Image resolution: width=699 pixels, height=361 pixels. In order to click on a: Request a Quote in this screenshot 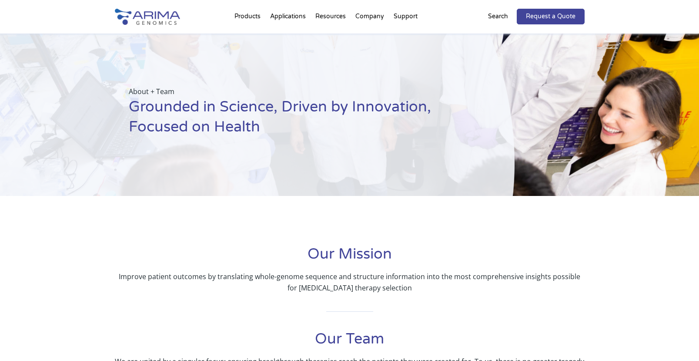, I will do `click(551, 17)`.